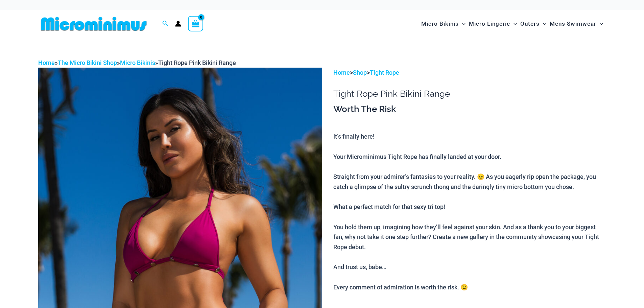  What do you see at coordinates (470, 94) in the screenshot?
I see `h1: Tight Rope Pink Bikini Range` at bounding box center [470, 94].